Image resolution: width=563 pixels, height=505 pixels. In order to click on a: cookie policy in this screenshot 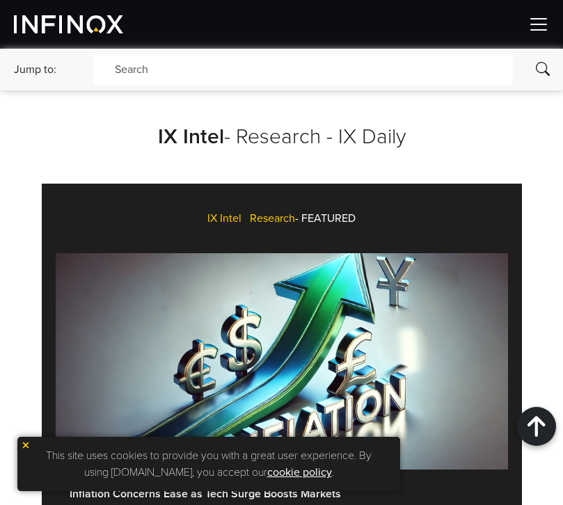, I will do `click(299, 472)`.